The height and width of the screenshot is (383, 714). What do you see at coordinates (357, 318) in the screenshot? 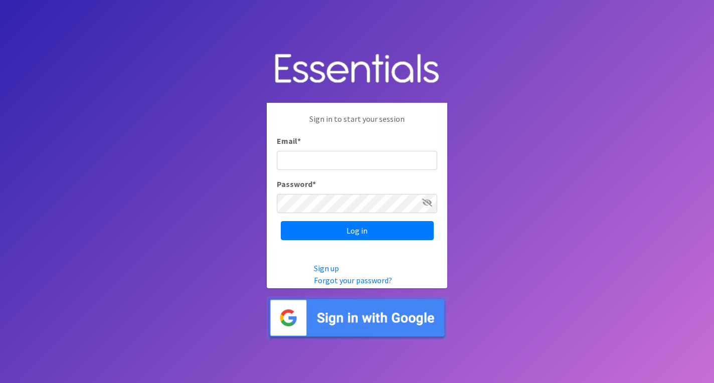
I see `img: Sign in with Google` at bounding box center [357, 318].